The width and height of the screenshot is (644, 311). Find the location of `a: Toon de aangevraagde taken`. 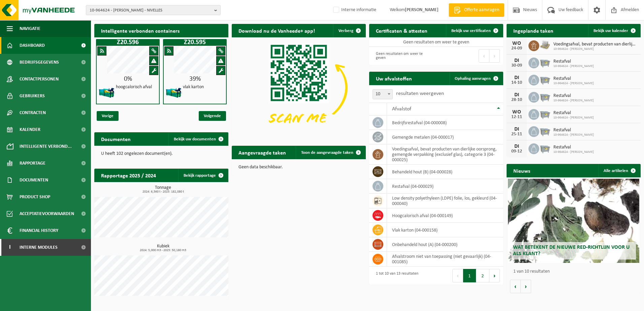

a: Toon de aangevraagde taken is located at coordinates (331, 152).